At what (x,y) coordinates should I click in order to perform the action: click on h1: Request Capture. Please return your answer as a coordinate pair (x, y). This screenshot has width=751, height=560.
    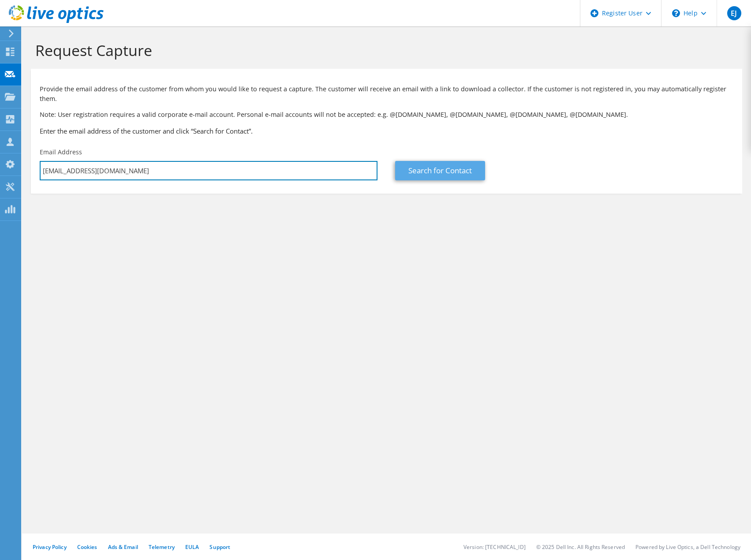
    Looking at the image, I should click on (384, 50).